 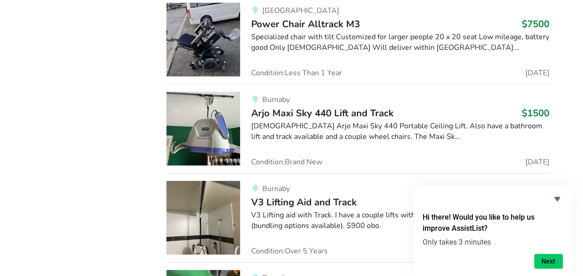 What do you see at coordinates (536, 24) in the screenshot?
I see `h3: $7500` at bounding box center [536, 24].